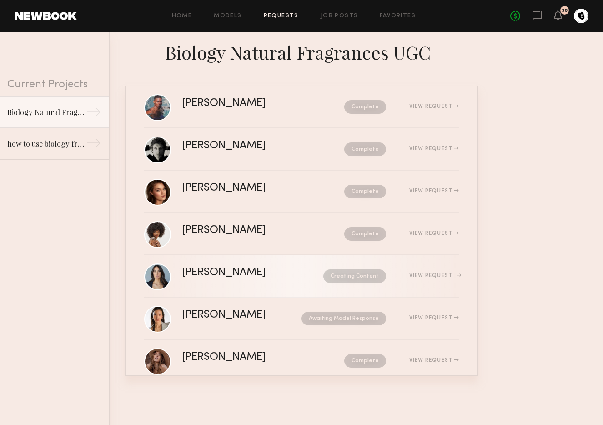  I want to click on div: how to use biology fragrances, so click(47, 144).